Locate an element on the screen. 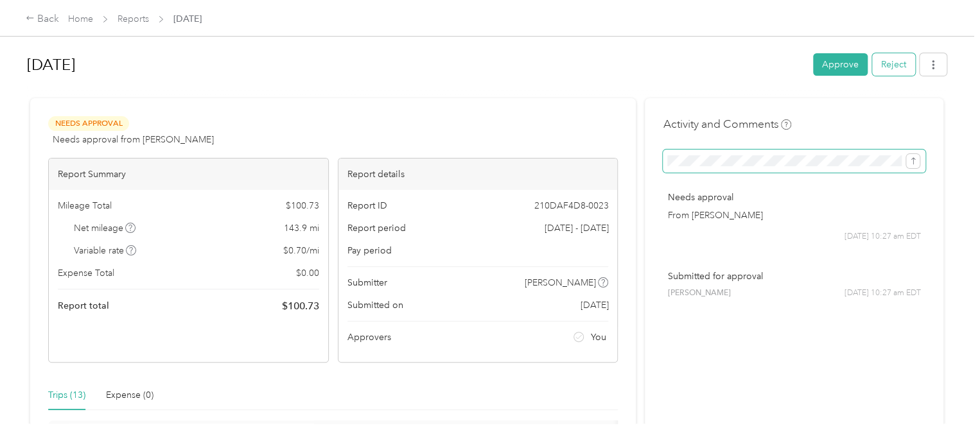 This screenshot has width=980, height=446. h4: Activity and Comments is located at coordinates (727, 124).